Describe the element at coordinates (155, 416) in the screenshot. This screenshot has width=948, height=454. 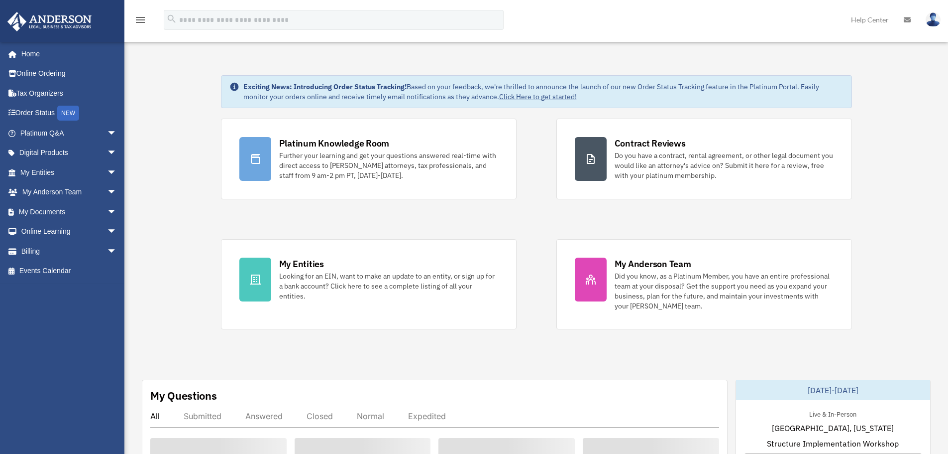
I see `div: All` at that location.